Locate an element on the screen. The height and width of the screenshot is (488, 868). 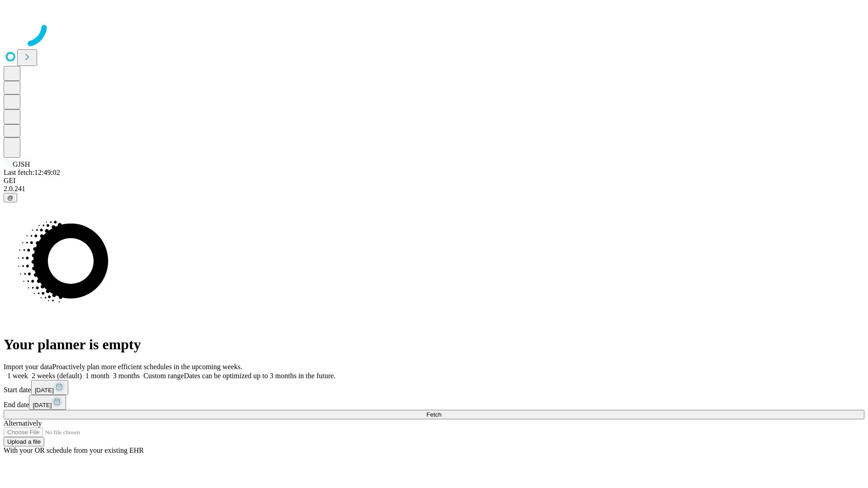
span: Import your data is located at coordinates (28, 366).